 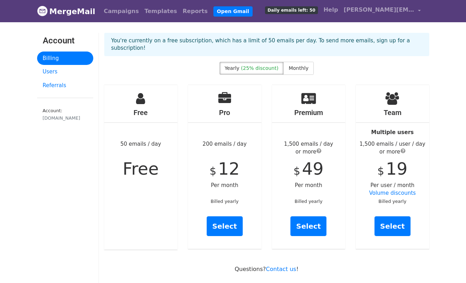 What do you see at coordinates (141, 167) in the screenshot?
I see `div: 50 emails / day` at bounding box center [141, 167].